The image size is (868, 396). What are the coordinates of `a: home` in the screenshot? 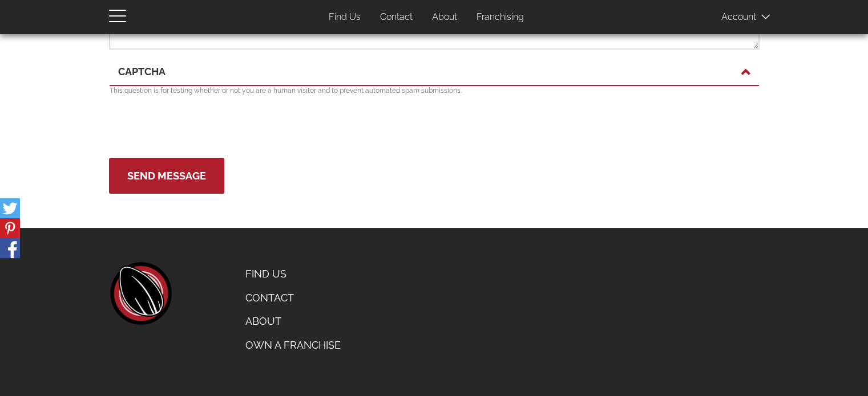 It's located at (141, 293).